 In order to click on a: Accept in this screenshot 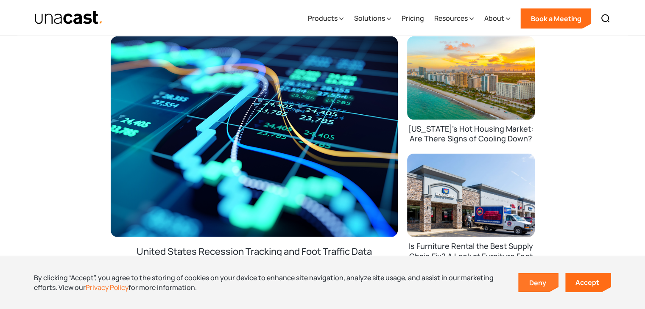, I will do `click(588, 283)`.